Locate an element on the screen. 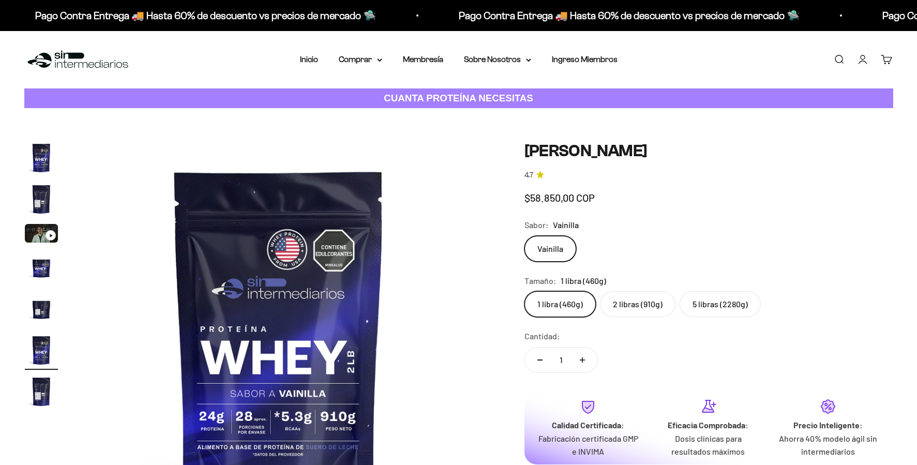 The width and height of the screenshot is (917, 465). a: 4.74.7 de 5.0 estrellas is located at coordinates (708, 175).